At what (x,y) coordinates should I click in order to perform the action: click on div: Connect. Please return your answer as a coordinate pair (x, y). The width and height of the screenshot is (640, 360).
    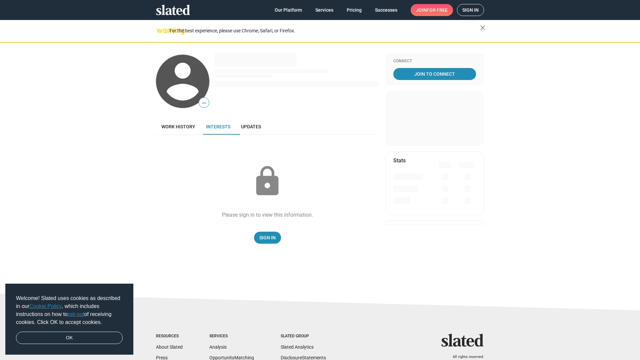
    Looking at the image, I should click on (435, 61).